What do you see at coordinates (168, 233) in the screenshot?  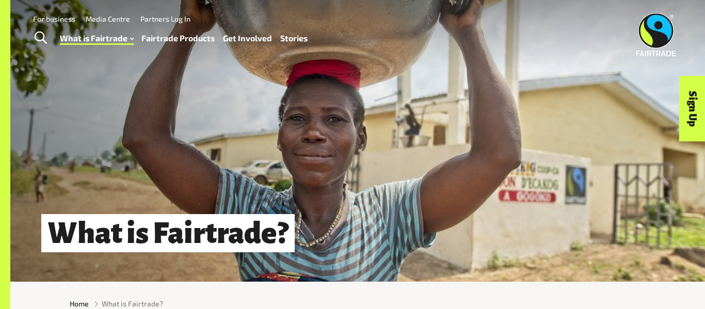 I see `h1: What is Fairtrade?` at bounding box center [168, 233].